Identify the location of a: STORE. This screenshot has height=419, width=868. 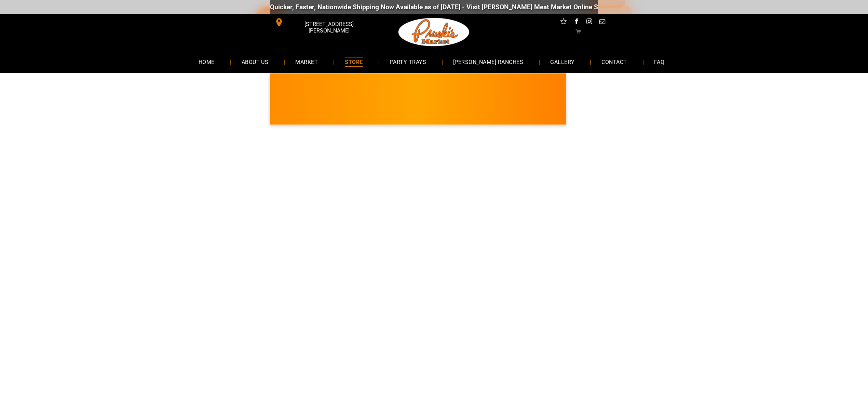
(353, 61).